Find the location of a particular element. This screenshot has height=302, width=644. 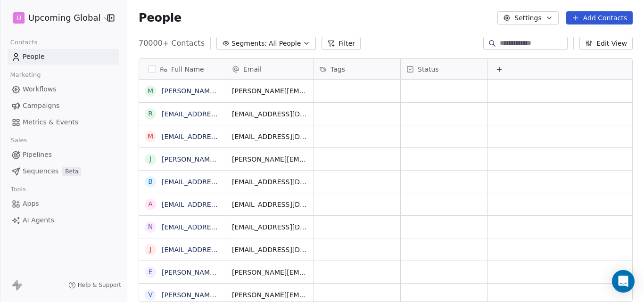

span: Tags is located at coordinates (337, 69).